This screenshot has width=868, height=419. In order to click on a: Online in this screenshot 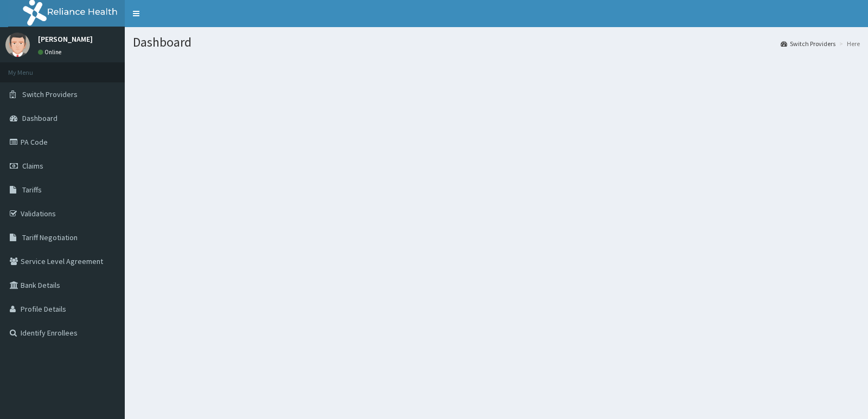, I will do `click(51, 52)`.